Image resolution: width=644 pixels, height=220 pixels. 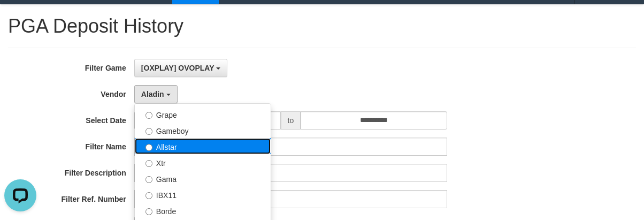 What do you see at coordinates (291, 120) in the screenshot?
I see `span: to` at bounding box center [291, 120].